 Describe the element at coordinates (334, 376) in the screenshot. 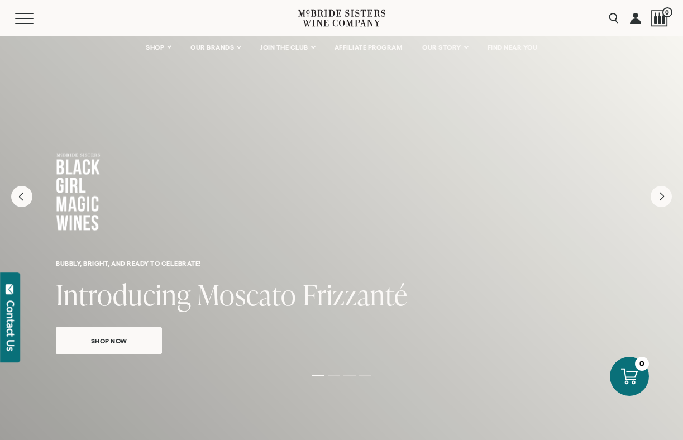

I see `li: Page dot 2` at that location.